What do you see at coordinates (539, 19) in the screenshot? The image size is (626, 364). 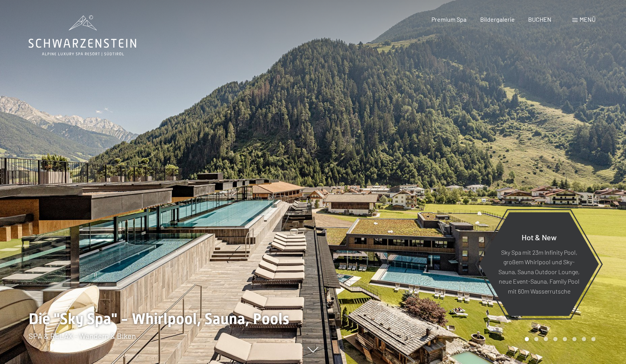 I see `span: BUCHEN` at bounding box center [539, 19].